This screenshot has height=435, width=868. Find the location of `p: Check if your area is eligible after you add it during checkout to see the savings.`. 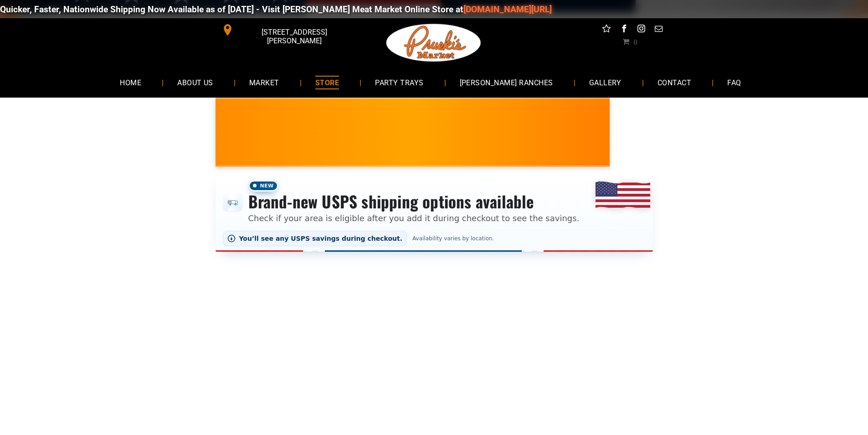

p: Check if your area is eligible after you add it during checkout to see the savings. is located at coordinates (414, 218).